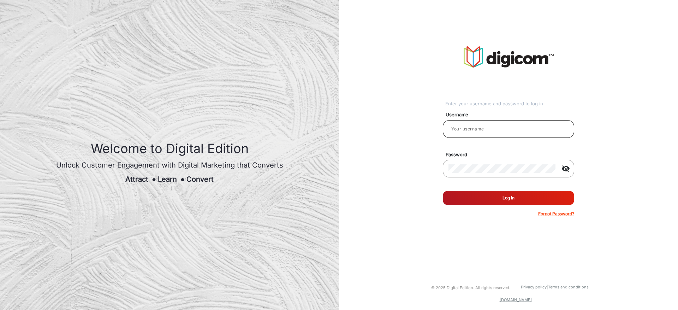 This screenshot has width=678, height=310. Describe the element at coordinates (510, 104) in the screenshot. I see `div: Enter your username and password to log in` at that location.